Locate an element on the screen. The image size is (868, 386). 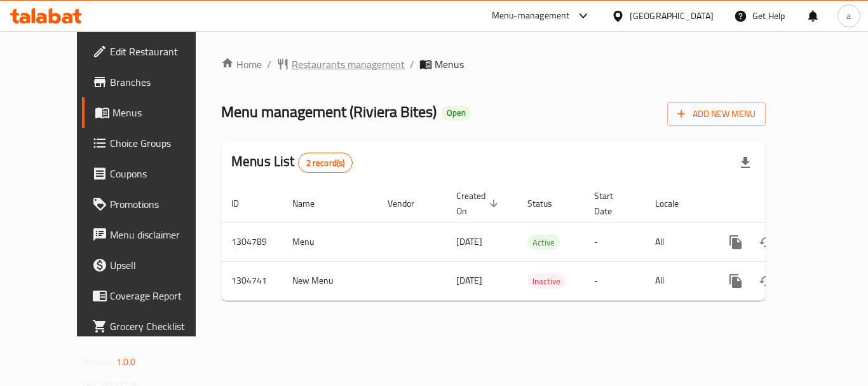
nav: breadcrumb is located at coordinates (493, 64).